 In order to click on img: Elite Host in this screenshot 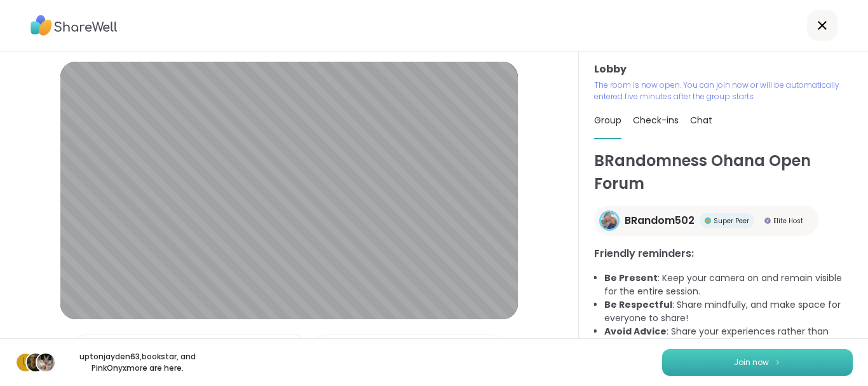, I will do `click(767, 220)`.